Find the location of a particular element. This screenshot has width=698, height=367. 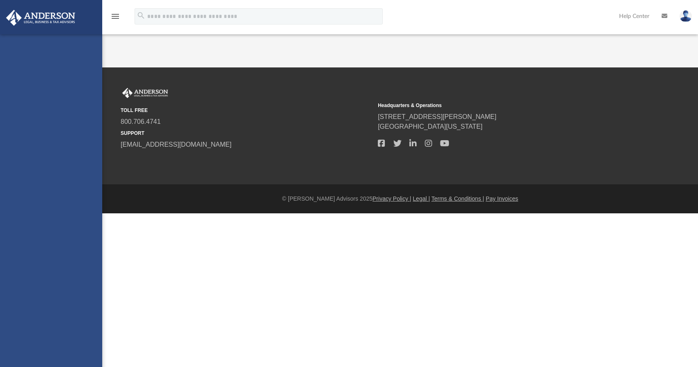

i: search is located at coordinates (141, 16).